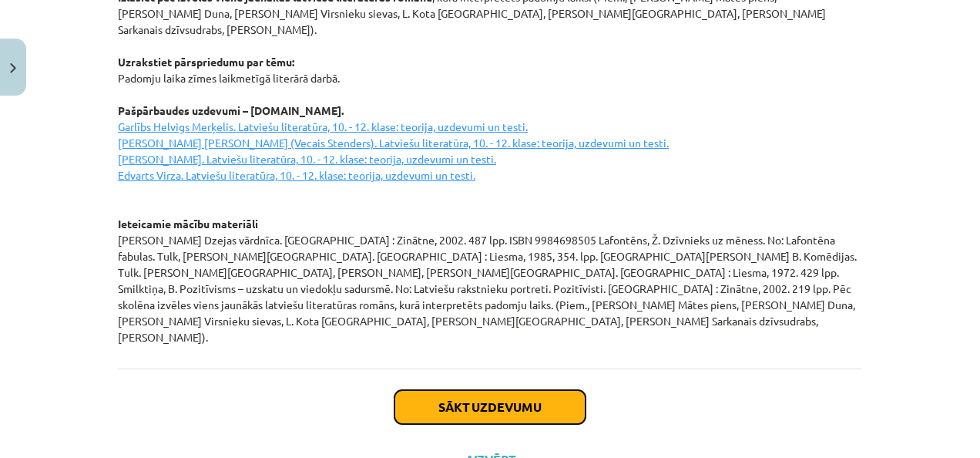 The image size is (980, 458). Describe the element at coordinates (393, 151) in the screenshot. I see `u: Garlībs Helvigs Merķelis. Latviešu literatūra, 10. - 12. klase: teorija, uzdevumi un testi. [PERS...` at that location.